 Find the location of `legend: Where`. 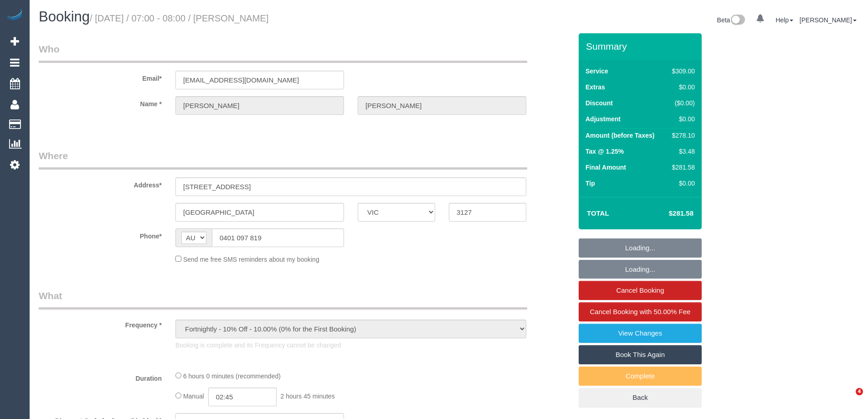

legend: Where is located at coordinates (283, 159).